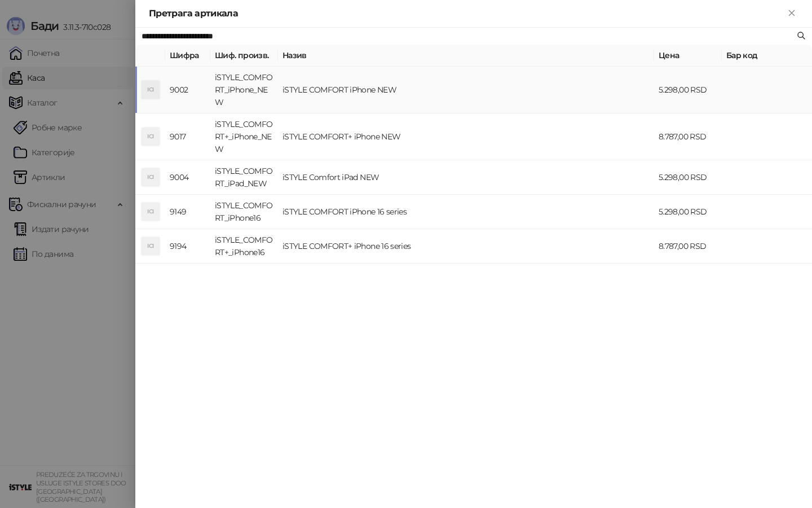 The image size is (812, 508). Describe the element at coordinates (466, 55) in the screenshot. I see `th: Назив` at that location.